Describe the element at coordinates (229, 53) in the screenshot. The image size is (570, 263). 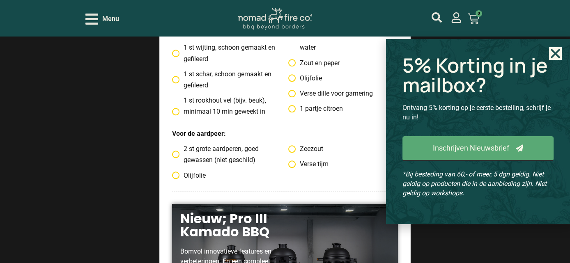
I see `span: st wijting, schoon gemaakt en gefileerd` at that location.